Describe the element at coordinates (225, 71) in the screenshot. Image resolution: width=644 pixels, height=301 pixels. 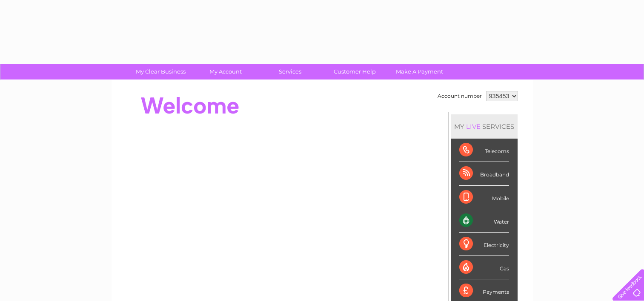
I see `a: My Account` at that location.